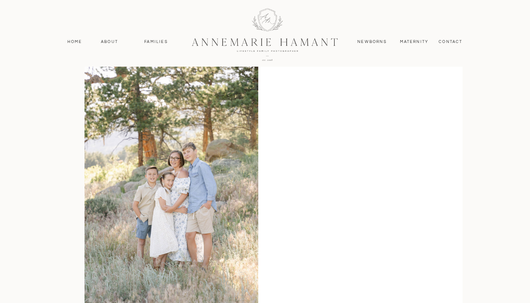  I want to click on a: Newborns, so click(372, 42).